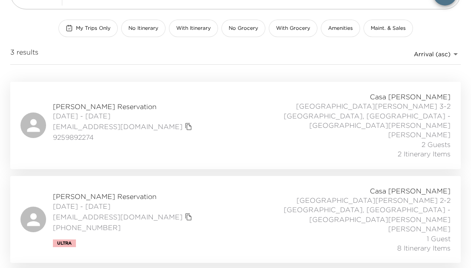 This screenshot has height=268, width=471. What do you see at coordinates (93, 28) in the screenshot?
I see `span: My Trips Only` at bounding box center [93, 28].